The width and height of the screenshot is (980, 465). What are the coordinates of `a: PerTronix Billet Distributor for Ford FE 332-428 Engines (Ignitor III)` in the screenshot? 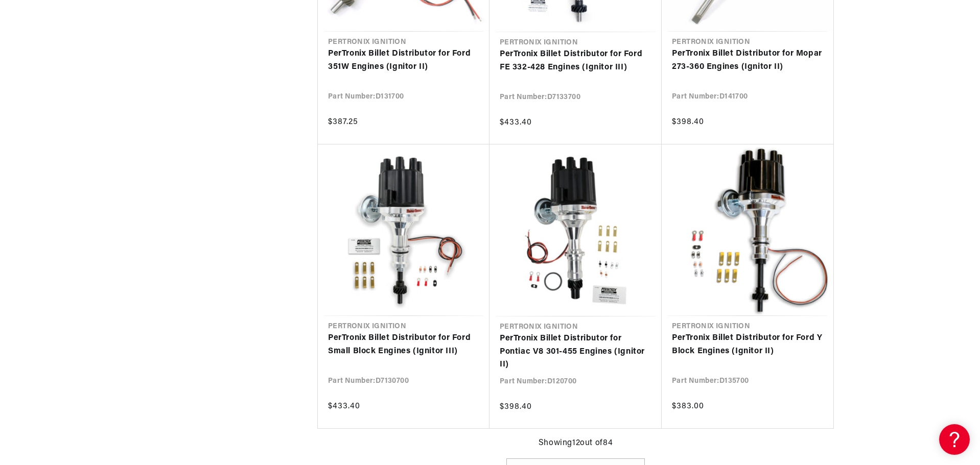 It's located at (575, 61).